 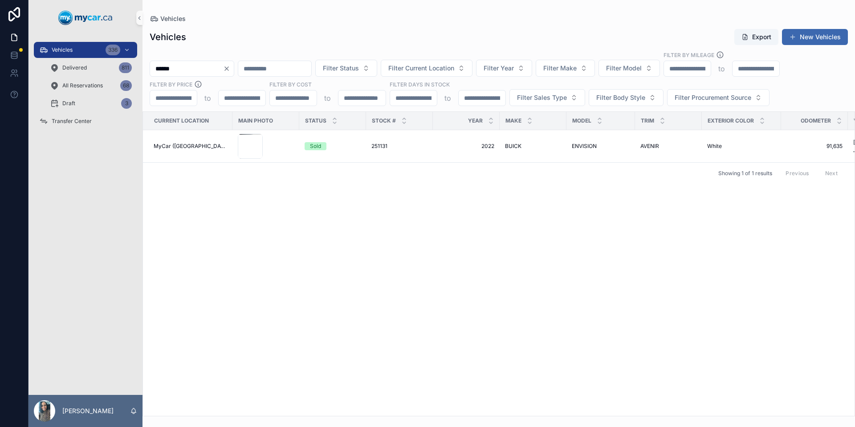 What do you see at coordinates (745, 173) in the screenshot?
I see `span: Showing 1 of 1 results` at bounding box center [745, 173].